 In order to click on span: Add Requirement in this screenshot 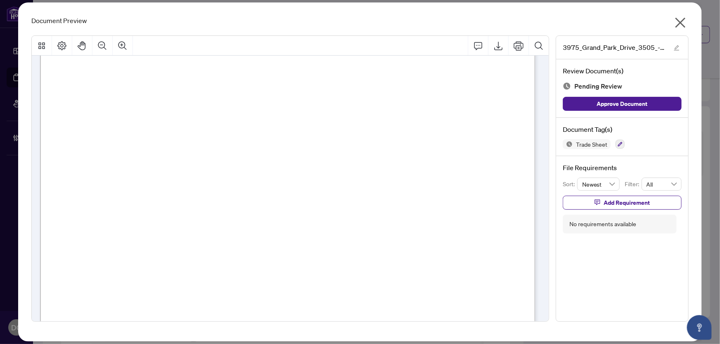, I will do `click(627, 203)`.